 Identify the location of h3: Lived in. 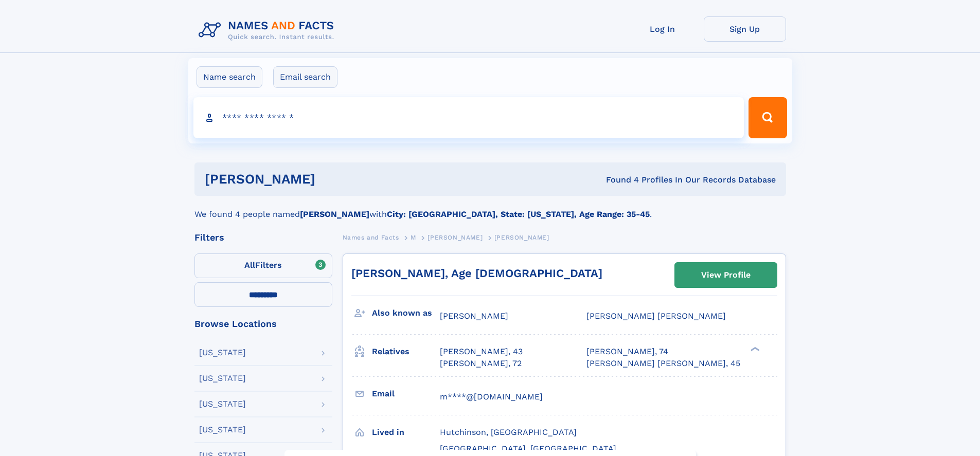
(406, 433).